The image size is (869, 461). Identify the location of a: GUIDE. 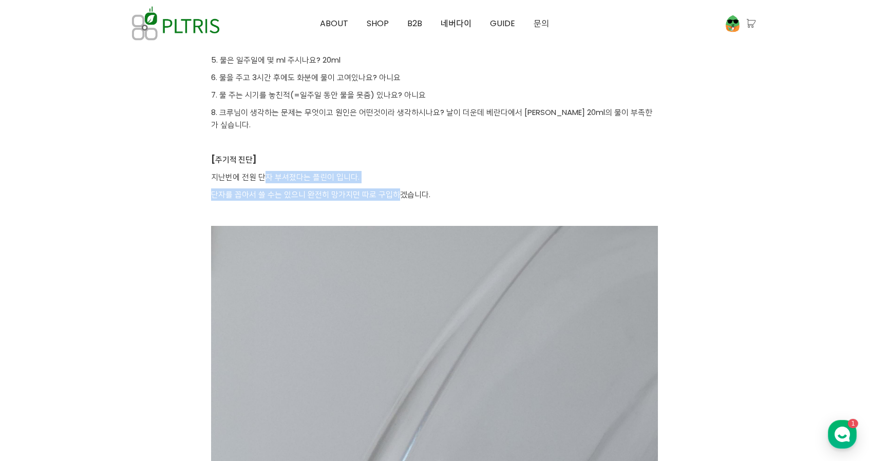
(503, 24).